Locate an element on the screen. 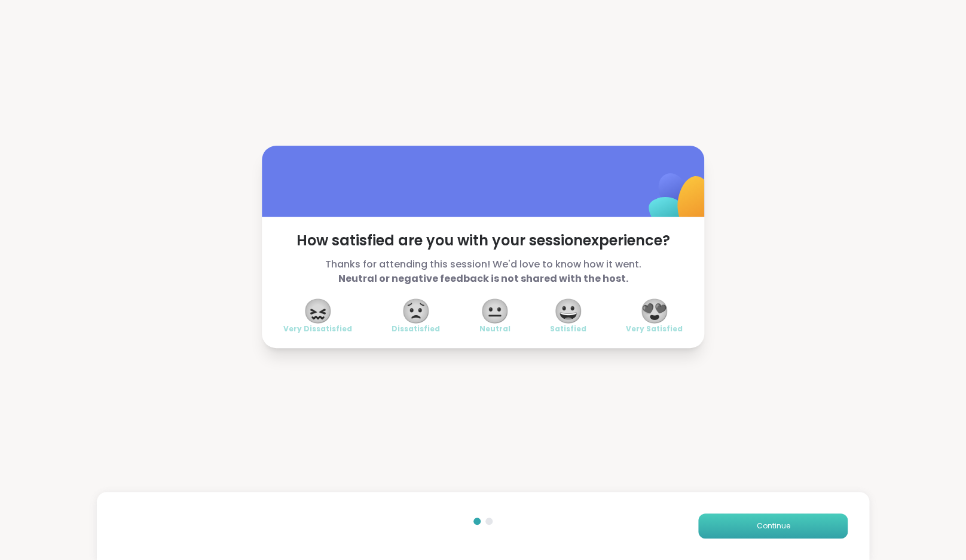  span: Continue is located at coordinates (773, 526).